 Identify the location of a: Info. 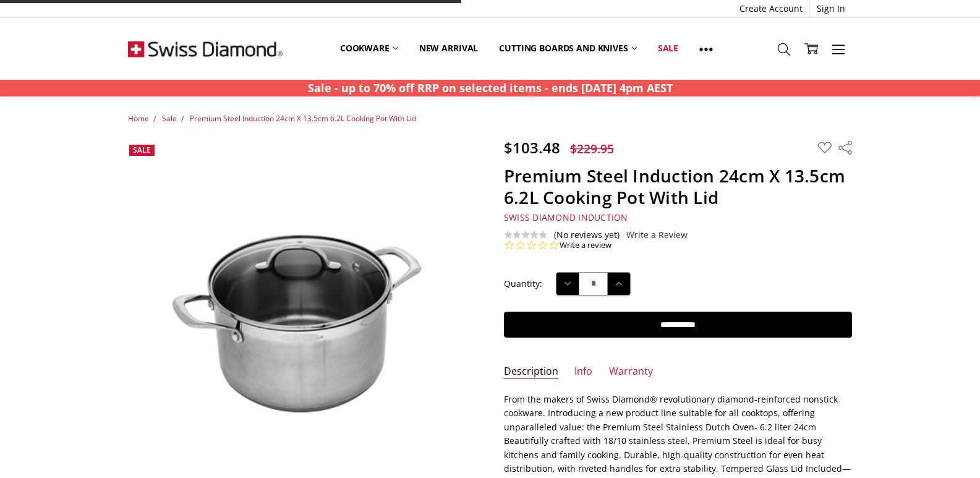
(583, 371).